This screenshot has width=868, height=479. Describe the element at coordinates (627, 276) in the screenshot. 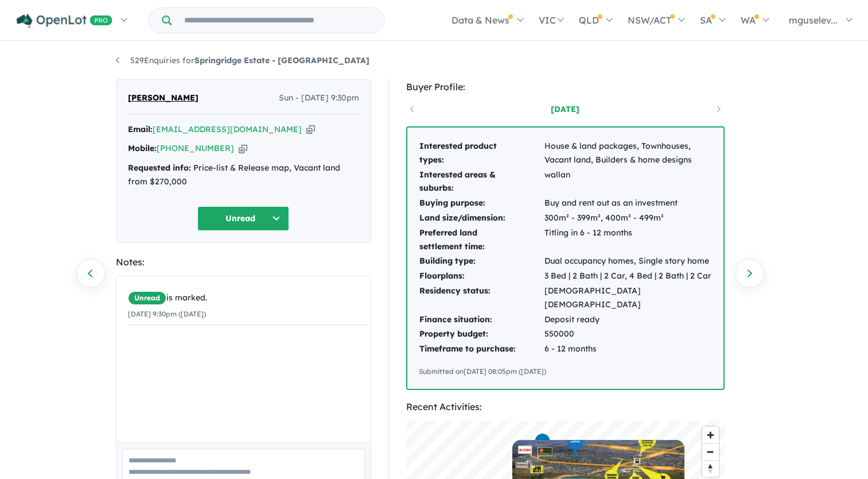

I see `td: 3 Bed | 2 Bath | 2 Car, 4 Bed | 2 Bath | 2 Car` at that location.